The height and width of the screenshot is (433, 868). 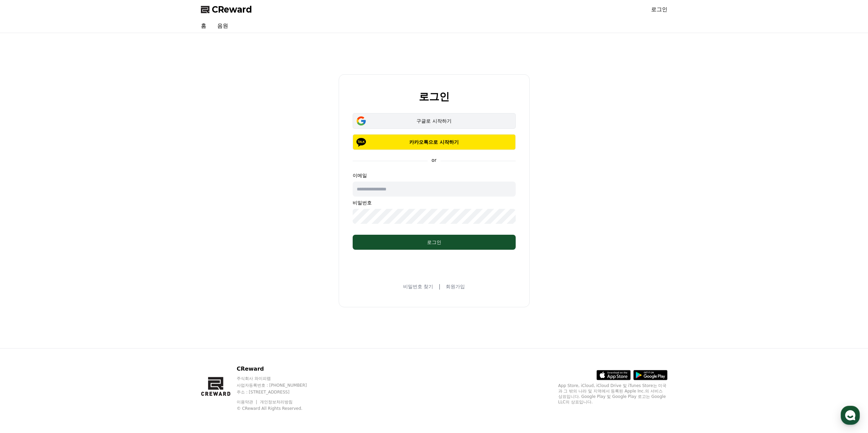 I want to click on p: © CReward All Rights Reserved., so click(x=278, y=409).